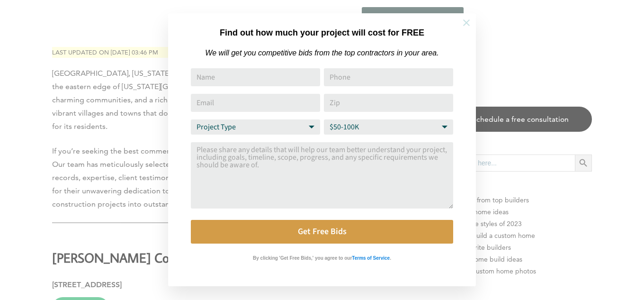 The width and height of the screenshot is (644, 300). I want to click on button: Get Free Bids, so click(322, 232).